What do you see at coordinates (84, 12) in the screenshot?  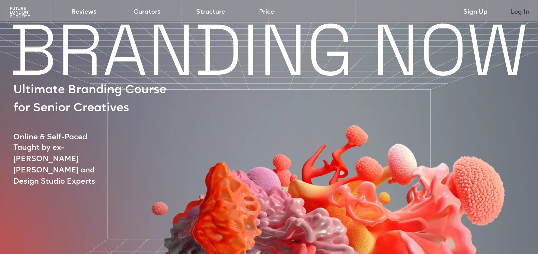 I see `a: Reviews` at bounding box center [84, 12].